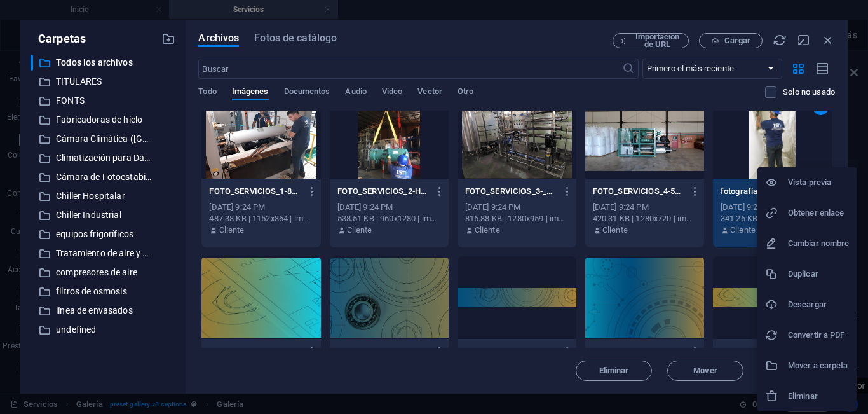  I want to click on h6: Mover a carpeta, so click(818, 365).